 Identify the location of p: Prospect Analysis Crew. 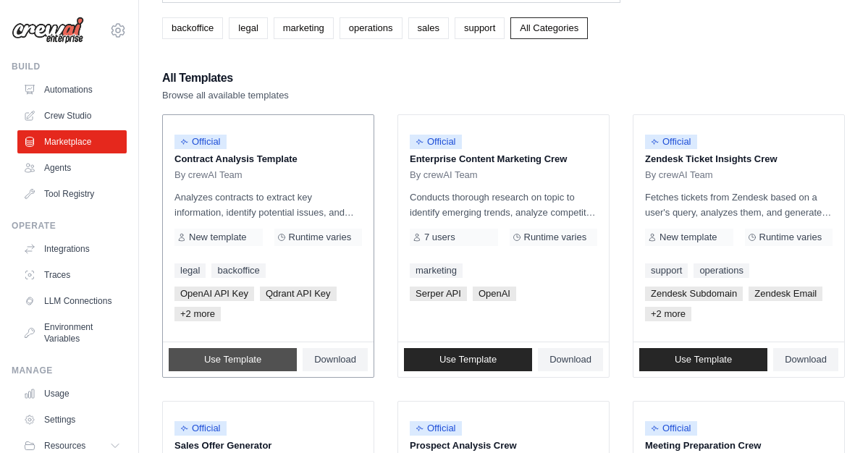
(503, 446).